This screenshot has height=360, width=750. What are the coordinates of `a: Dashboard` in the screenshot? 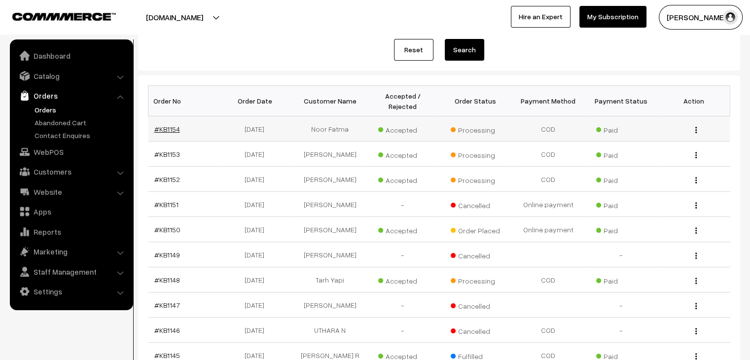 It's located at (71, 56).